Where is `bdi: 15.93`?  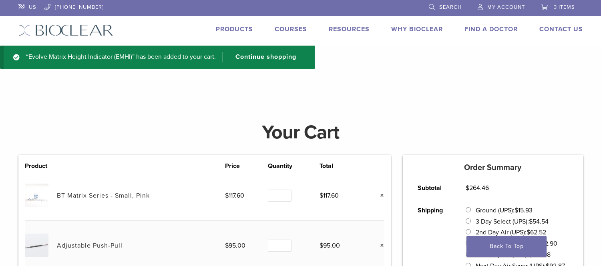
bdi: 15.93 is located at coordinates (523, 211).